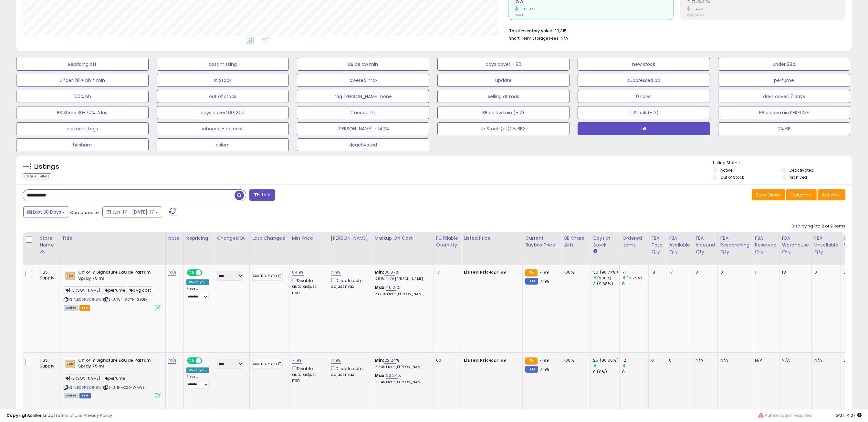 The width and height of the screenshot is (868, 422). I want to click on a: Terms of Use, so click(68, 415).